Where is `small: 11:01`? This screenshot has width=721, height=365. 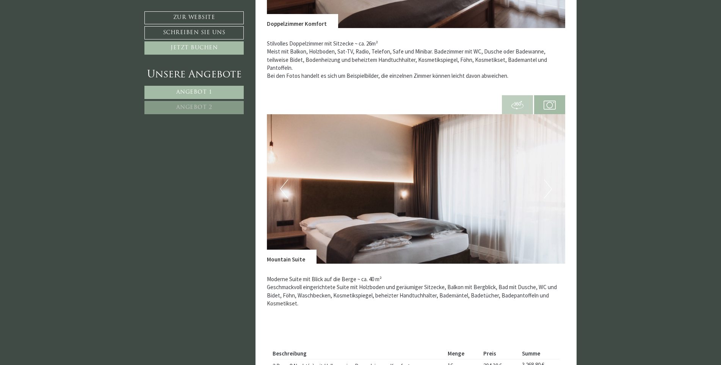
small: 11:01 is located at coordinates (60, 38).